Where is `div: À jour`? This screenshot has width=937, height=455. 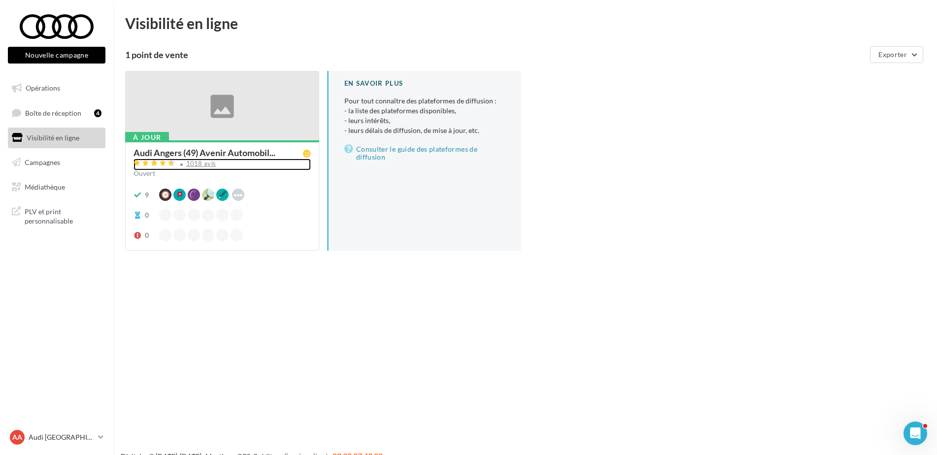 div: À jour is located at coordinates (147, 137).